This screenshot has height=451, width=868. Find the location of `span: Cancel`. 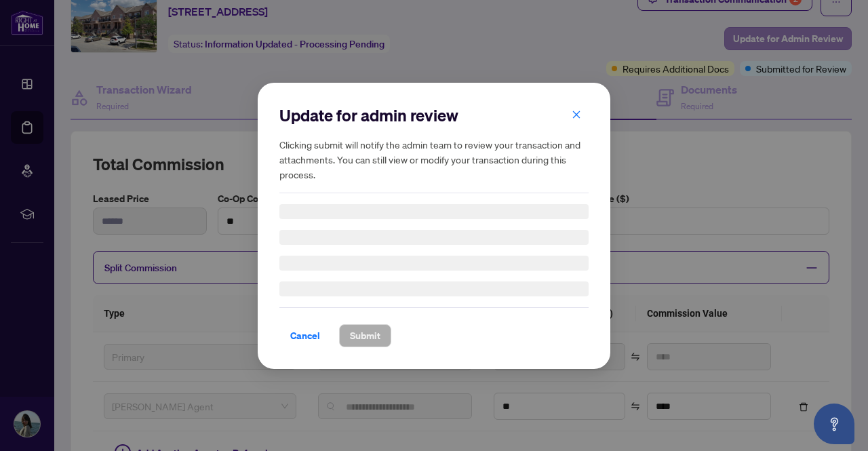

span: Cancel is located at coordinates (306, 336).